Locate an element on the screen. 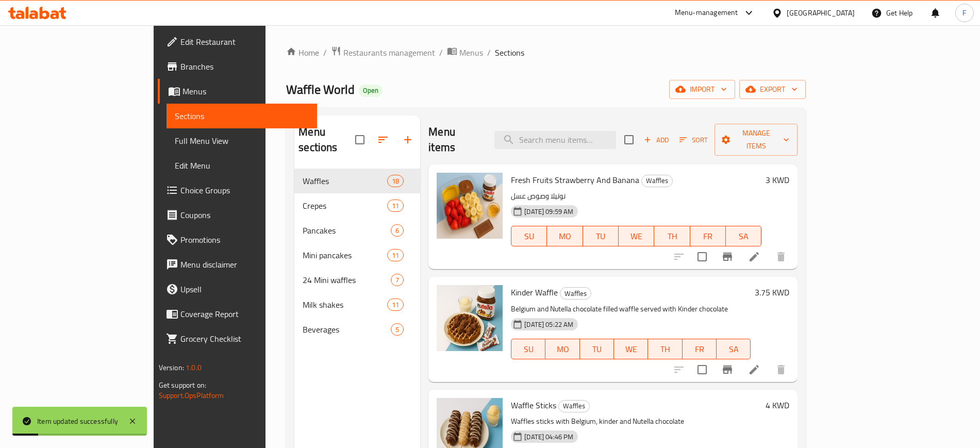  button: Add is located at coordinates (656, 140).